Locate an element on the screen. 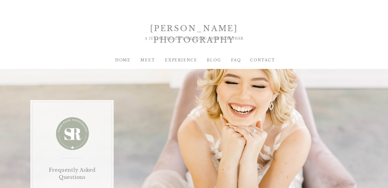  div: EXPERIENCE is located at coordinates (177, 60).